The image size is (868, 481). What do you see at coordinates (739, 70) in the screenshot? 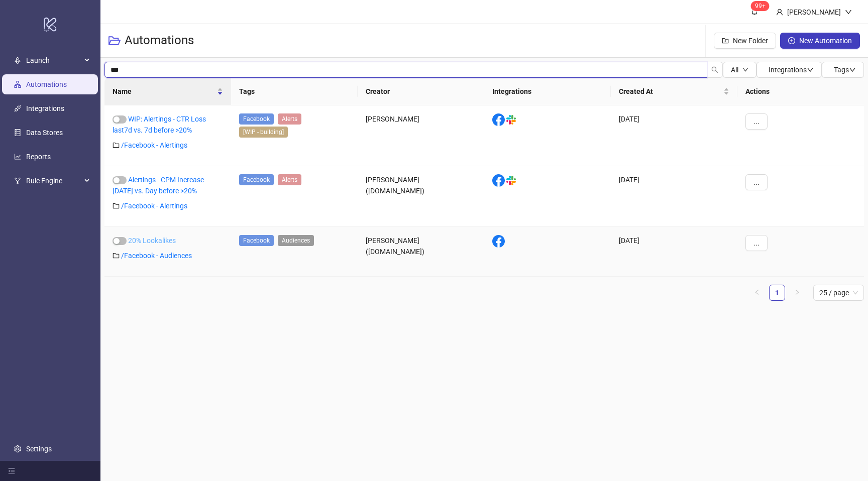
I see `button: Alldown` at bounding box center [739, 70].